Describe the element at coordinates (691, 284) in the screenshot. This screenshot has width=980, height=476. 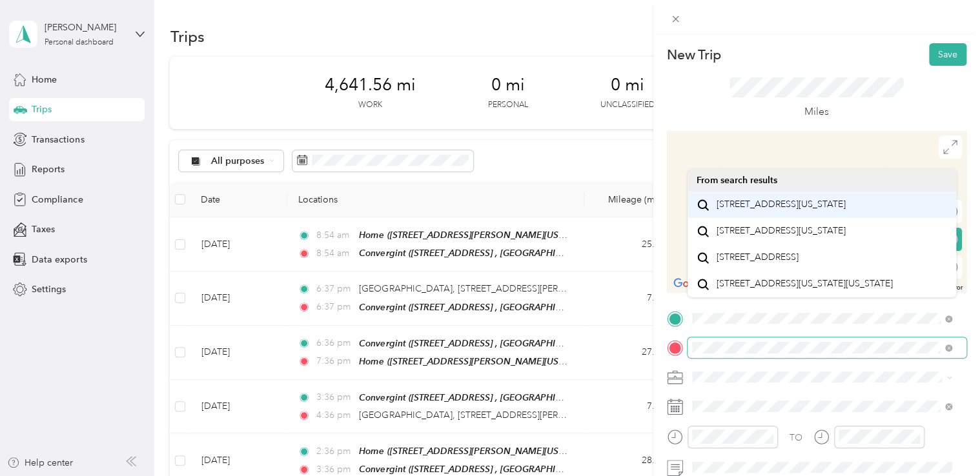
I see `img: Google` at that location.